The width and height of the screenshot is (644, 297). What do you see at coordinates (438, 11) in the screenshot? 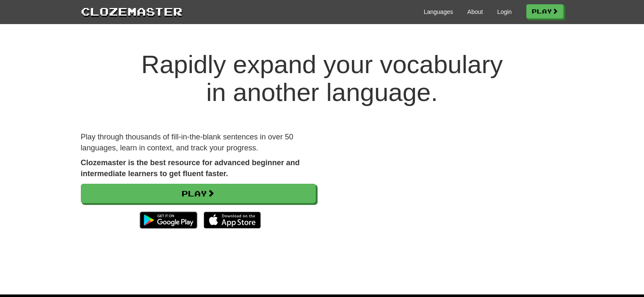
I see `a: Languages` at bounding box center [438, 11].